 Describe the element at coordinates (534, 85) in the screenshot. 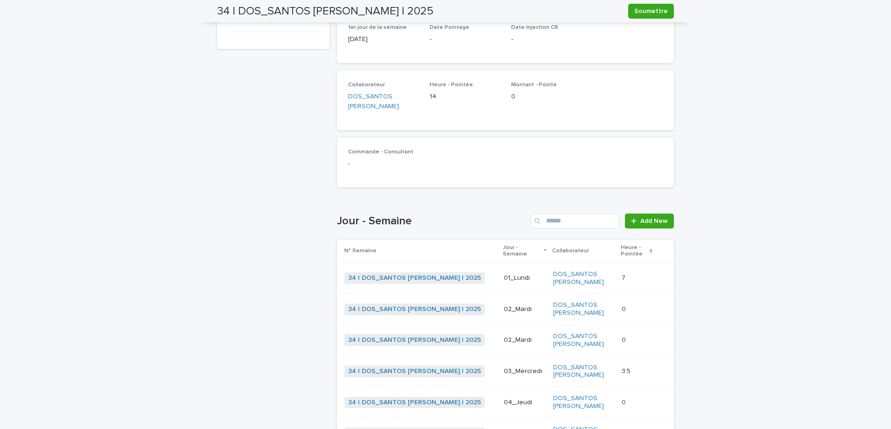

I see `span: Montant - Pointé` at that location.